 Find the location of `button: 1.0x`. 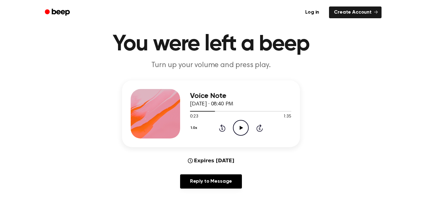

button: 1.0x is located at coordinates (195, 128).